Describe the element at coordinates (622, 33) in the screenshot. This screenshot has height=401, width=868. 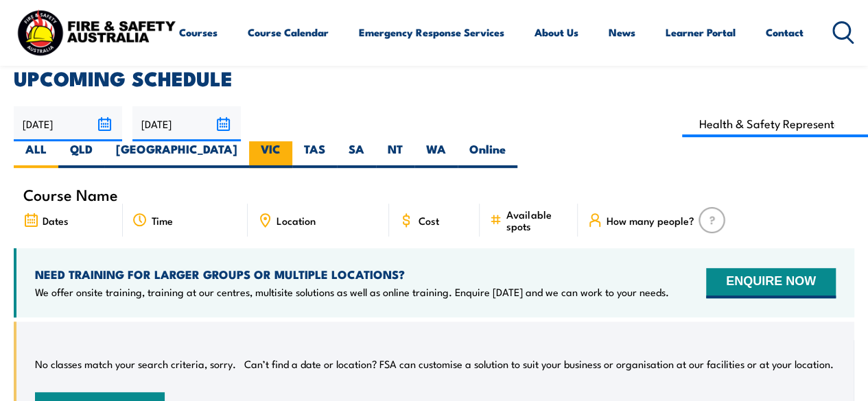
I see `a: News` at that location.